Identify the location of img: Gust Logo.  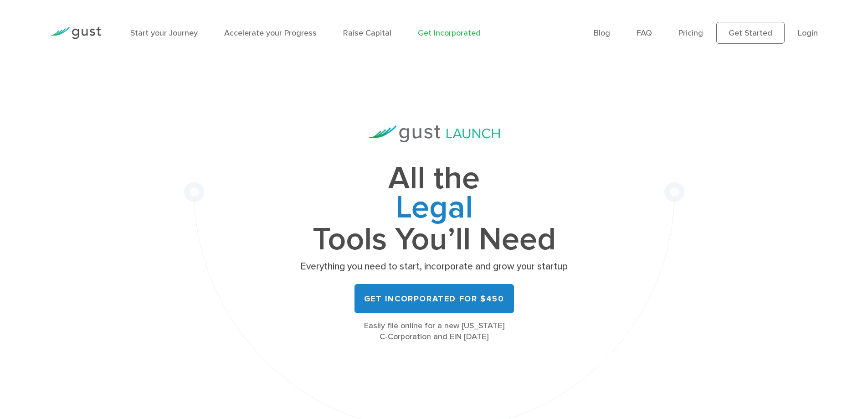
(76, 33).